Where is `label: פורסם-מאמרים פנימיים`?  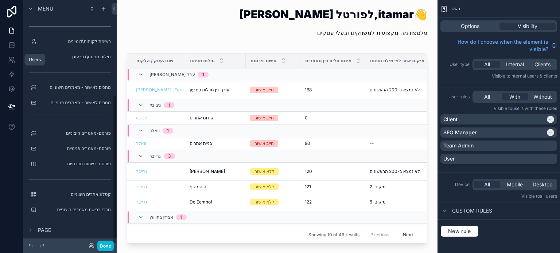 label: פורסם-מאמרים פנימיים is located at coordinates (75, 149).